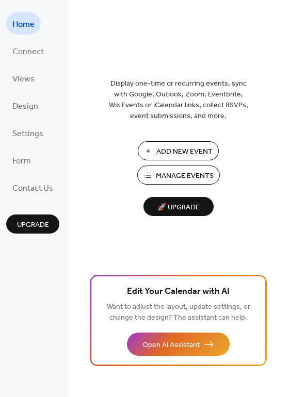 This screenshot has width=289, height=397. What do you see at coordinates (32, 224) in the screenshot?
I see `button: Upgrade` at bounding box center [32, 224].